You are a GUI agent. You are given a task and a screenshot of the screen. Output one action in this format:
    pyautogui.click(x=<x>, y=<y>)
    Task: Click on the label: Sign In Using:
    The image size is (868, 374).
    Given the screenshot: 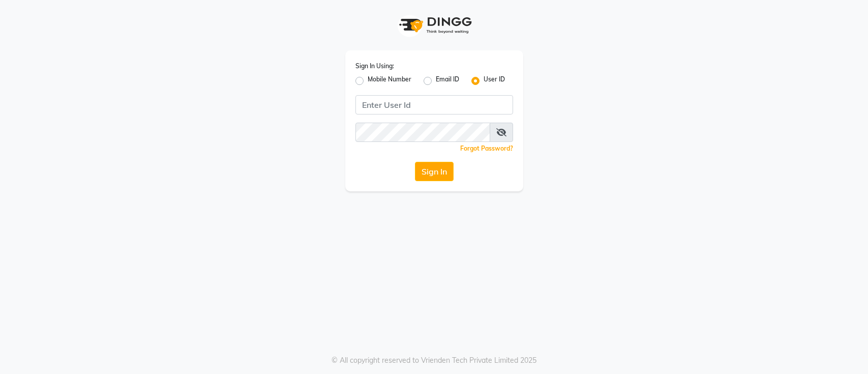 What is the action you would take?
    pyautogui.click(x=375, y=66)
    